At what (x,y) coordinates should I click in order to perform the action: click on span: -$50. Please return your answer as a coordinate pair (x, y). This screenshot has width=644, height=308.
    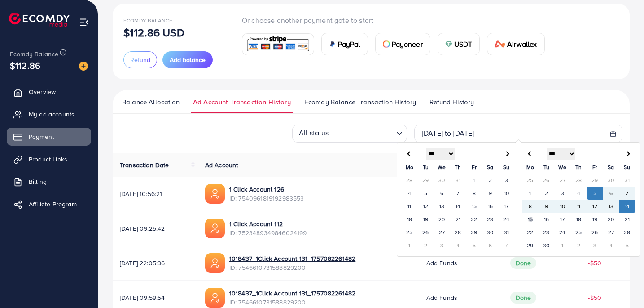
    Looking at the image, I should click on (595, 298).